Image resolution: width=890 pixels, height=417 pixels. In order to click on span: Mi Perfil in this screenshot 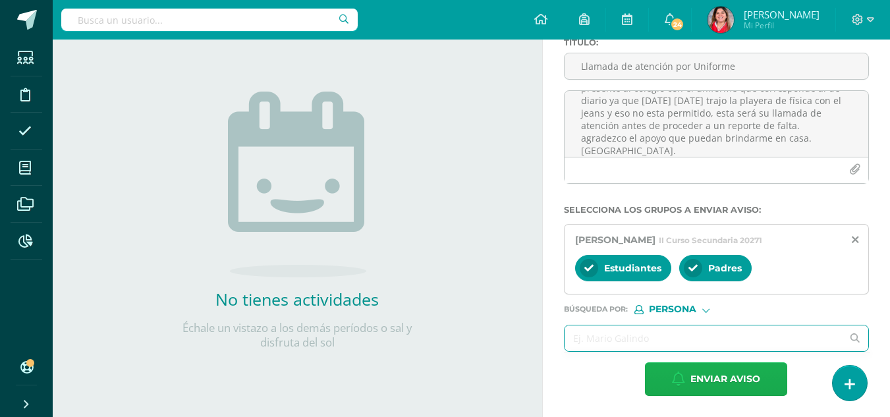, I will do `click(781, 25)`.